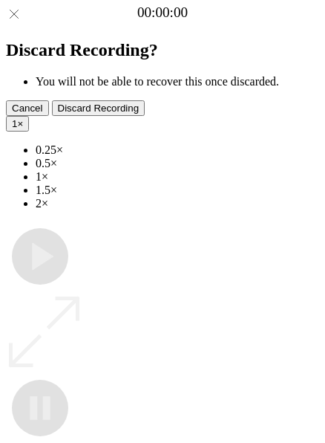  Describe the element at coordinates (99, 108) in the screenshot. I see `button: Discard Recording` at that location.